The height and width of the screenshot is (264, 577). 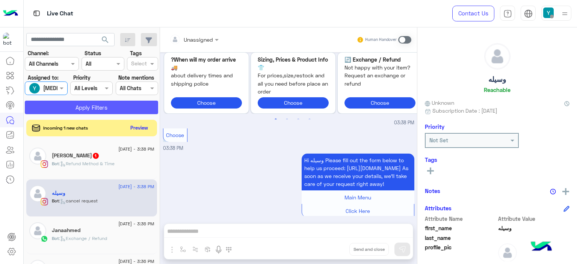 I want to click on span: Not happy with your item? Request an exchange or refund, so click(x=380, y=76).